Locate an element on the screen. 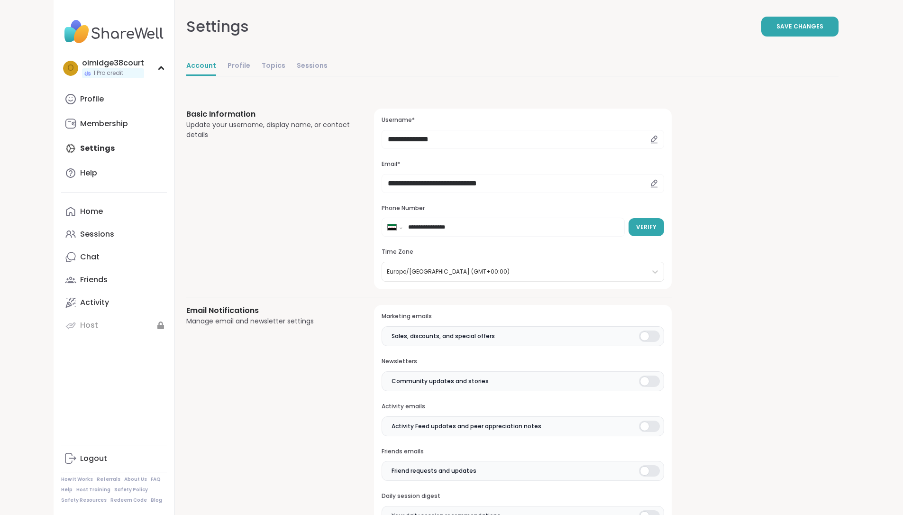 The image size is (903, 515). h3: Username* is located at coordinates (523, 120).